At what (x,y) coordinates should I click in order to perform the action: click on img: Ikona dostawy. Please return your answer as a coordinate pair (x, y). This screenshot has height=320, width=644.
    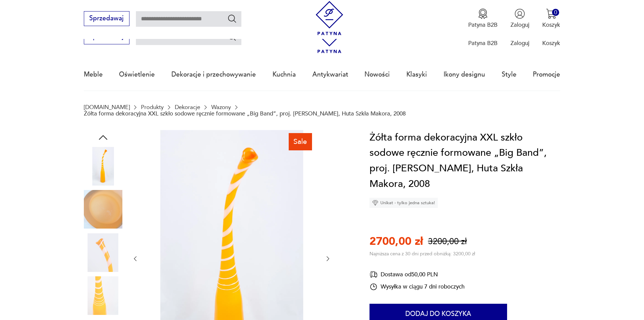
    Looking at the image, I should click on (374, 274).